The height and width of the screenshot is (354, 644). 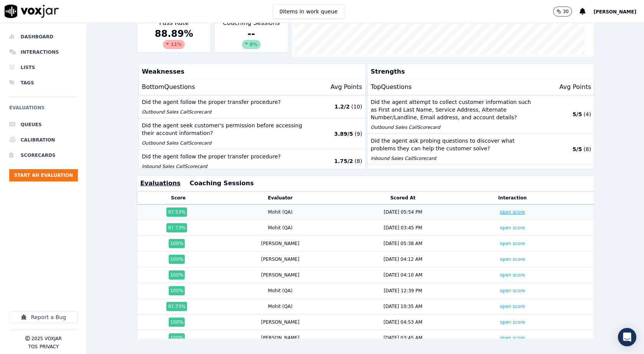 I want to click on p: 1.2 / 2, so click(x=343, y=106).